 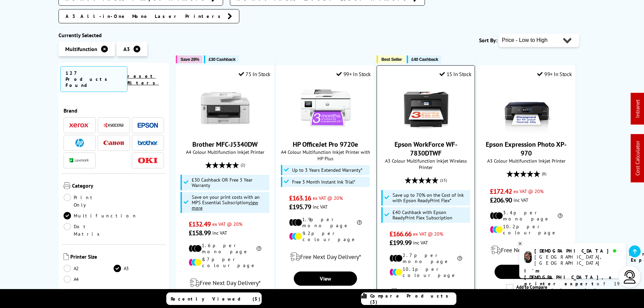 What do you see at coordinates (190, 59) in the screenshot?
I see `span: Save 28%` at bounding box center [190, 59].